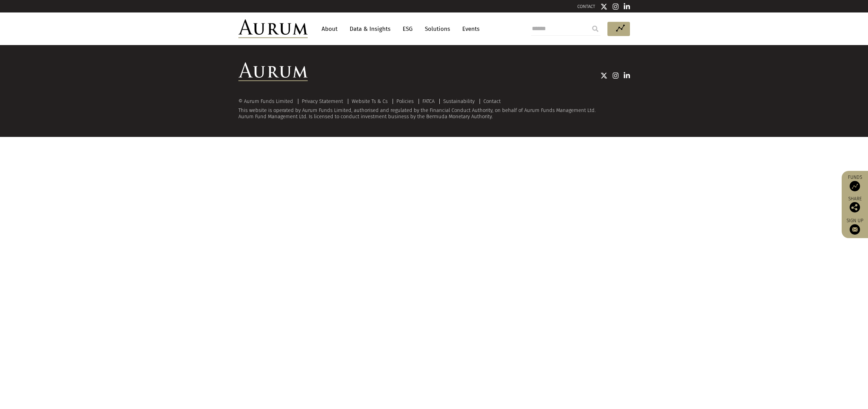 The height and width of the screenshot is (409, 868). Describe the element at coordinates (459, 101) in the screenshot. I see `a: Sustainability` at that location.